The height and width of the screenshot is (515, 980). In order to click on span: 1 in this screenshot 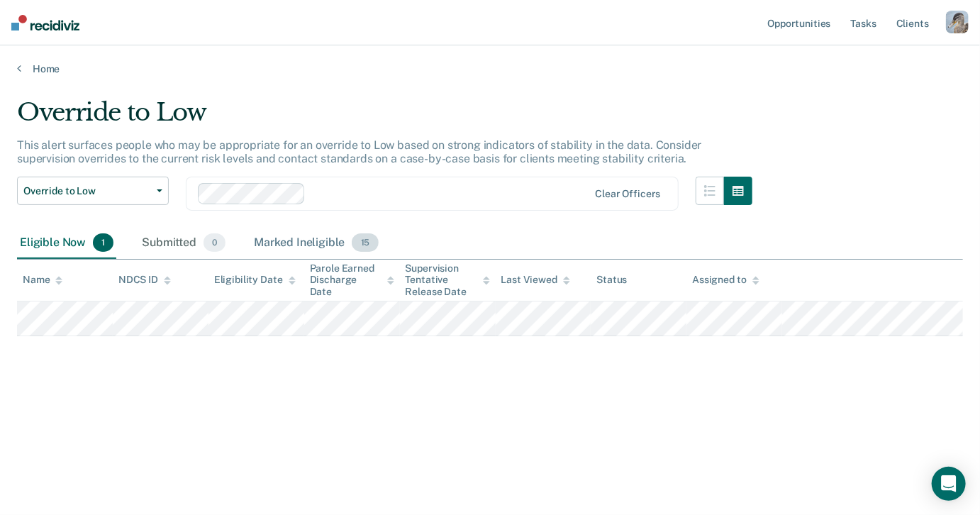, I will do `click(103, 243)`.